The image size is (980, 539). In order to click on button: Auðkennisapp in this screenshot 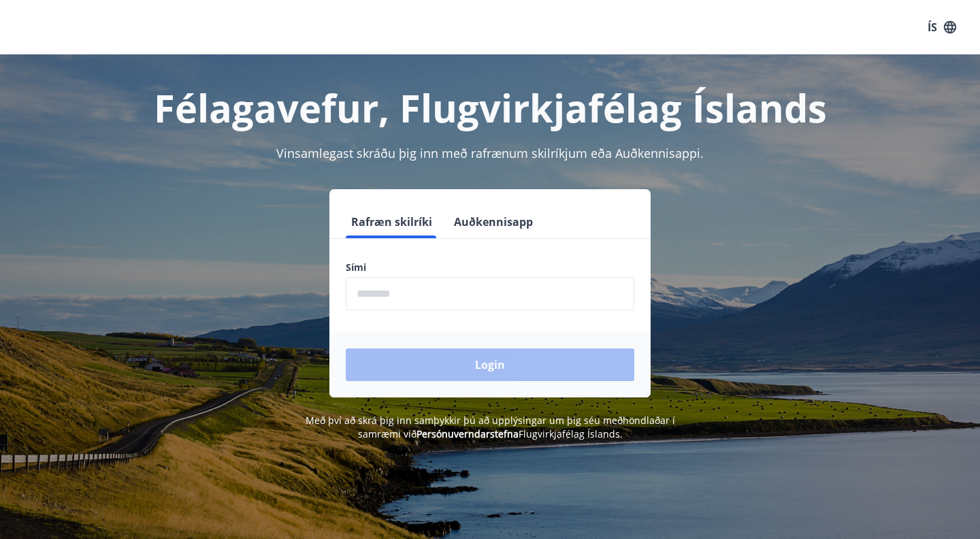, I will do `click(493, 222)`.